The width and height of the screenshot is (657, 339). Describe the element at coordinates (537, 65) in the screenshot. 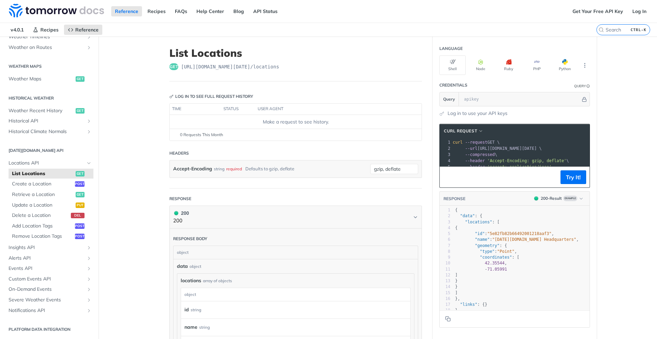

I see `button: PHP` at that location.